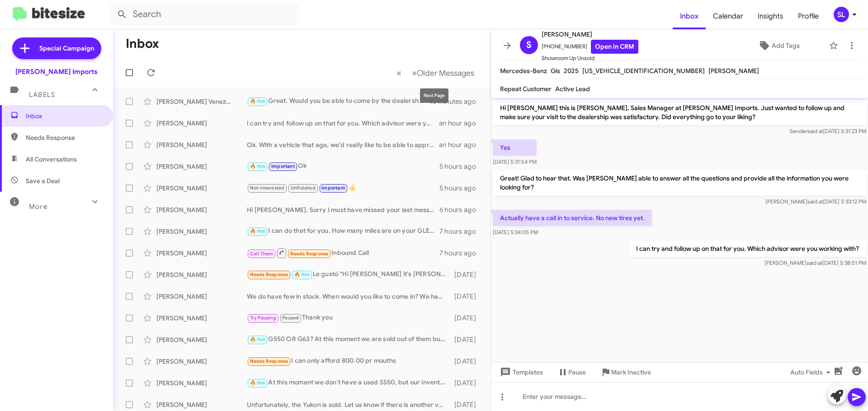  Describe the element at coordinates (523, 71) in the screenshot. I see `span: Mercedes-Benz` at that location.